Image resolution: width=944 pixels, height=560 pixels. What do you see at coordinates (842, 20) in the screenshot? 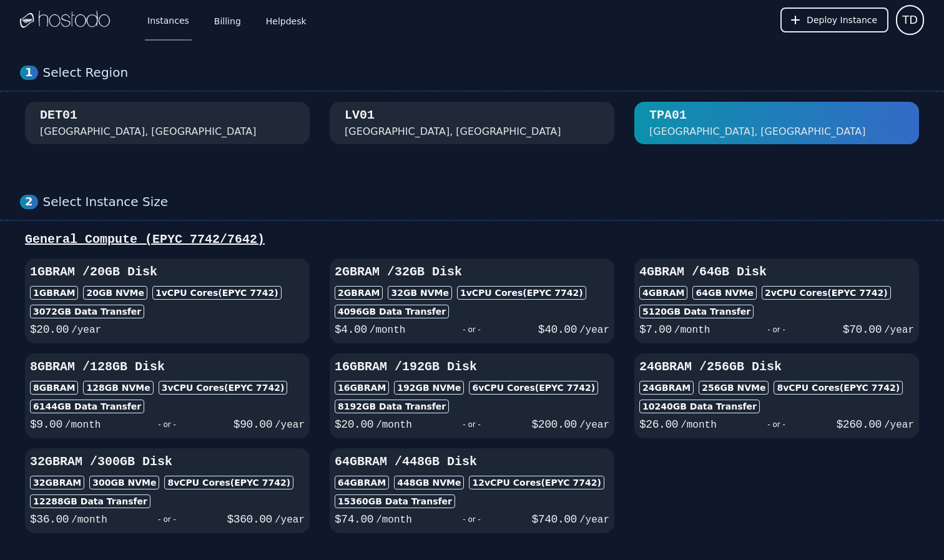
I see `span: Deploy Instance` at bounding box center [842, 20].